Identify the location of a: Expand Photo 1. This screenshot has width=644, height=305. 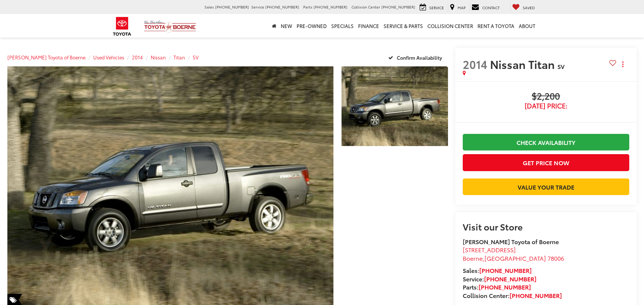
(395, 106).